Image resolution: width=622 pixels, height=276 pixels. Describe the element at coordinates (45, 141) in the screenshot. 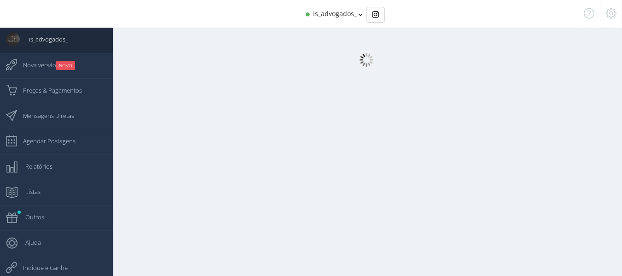

I see `span: Agendar Postagens` at that location.